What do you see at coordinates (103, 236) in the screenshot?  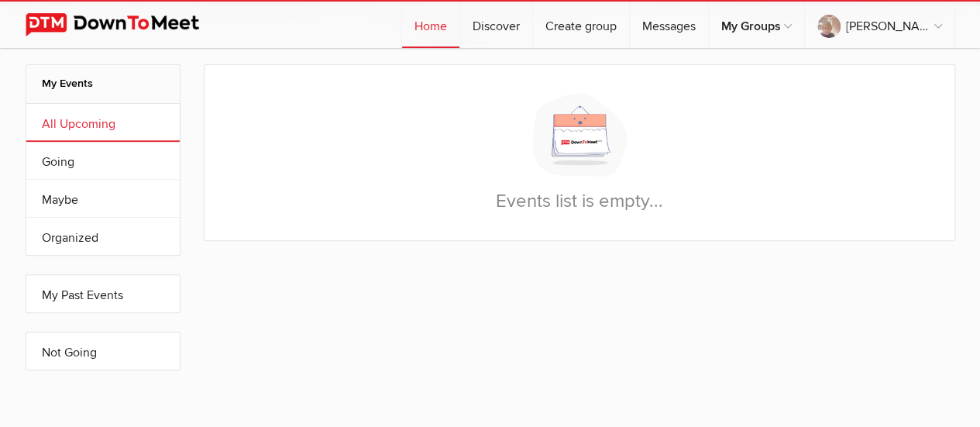 I see `a: Organized` at bounding box center [103, 236].